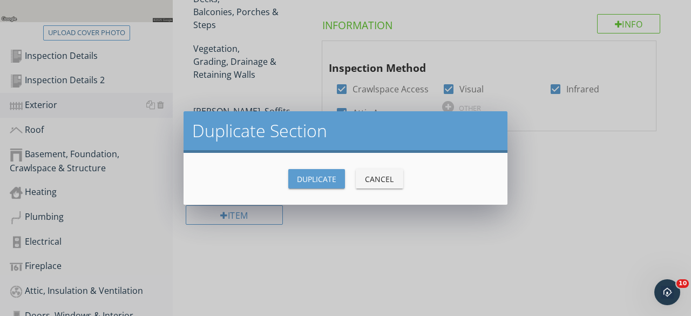 Image resolution: width=691 pixels, height=316 pixels. Describe the element at coordinates (317, 179) in the screenshot. I see `button: Duplicate` at that location.